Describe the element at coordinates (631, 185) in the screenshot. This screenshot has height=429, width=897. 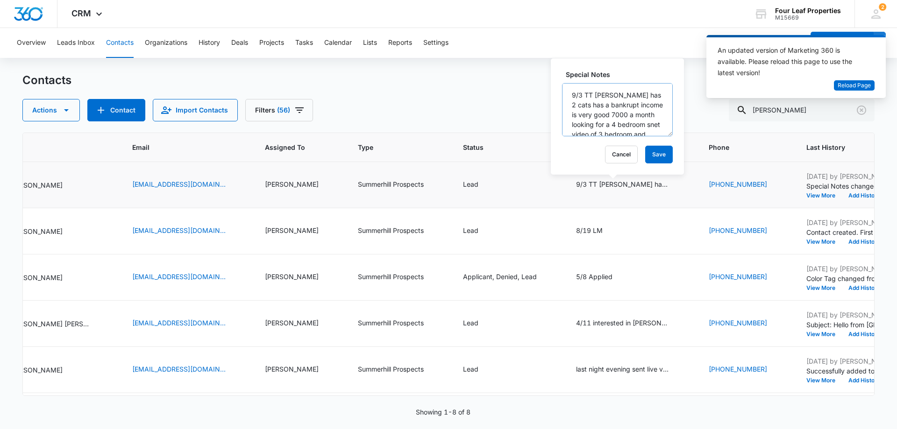
I see `div: Special Notes - 9/3 TT lawrence has 2 cats has a bankrupt income is very good 7000 a month lookin...` at that location.